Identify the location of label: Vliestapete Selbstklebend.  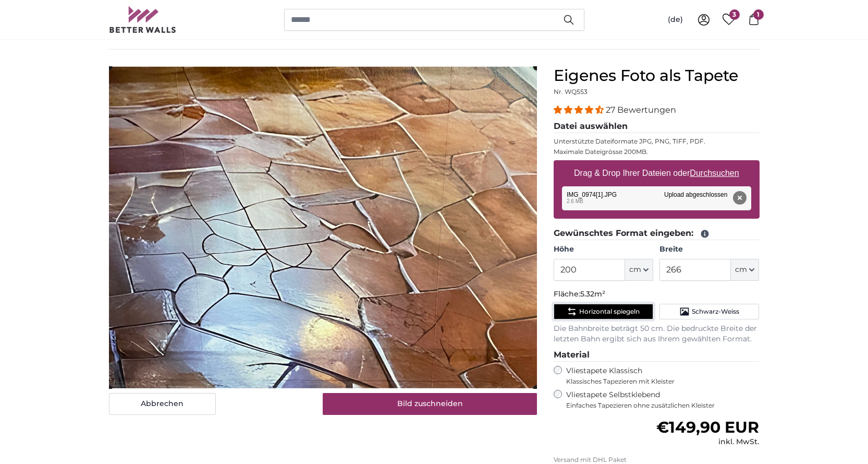
(663, 399).